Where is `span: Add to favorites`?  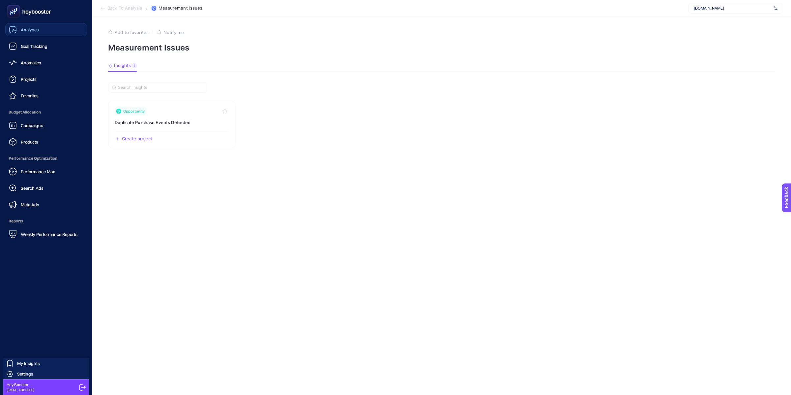
span: Add to favorites is located at coordinates (132, 32).